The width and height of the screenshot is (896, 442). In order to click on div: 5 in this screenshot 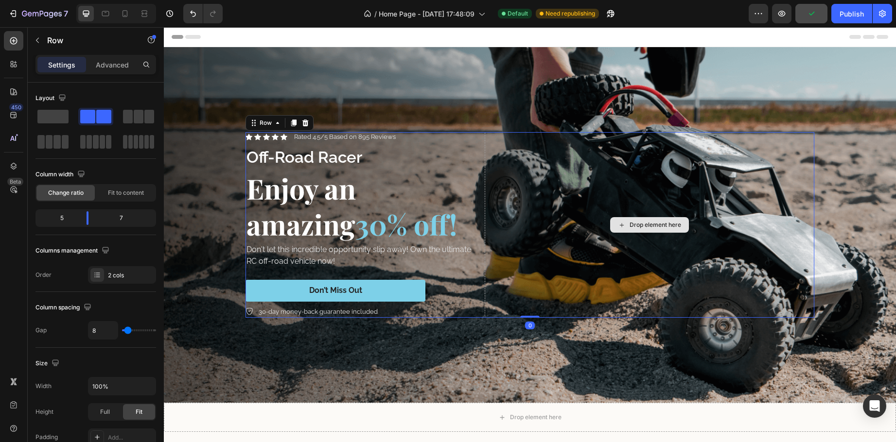, I will do `click(58, 218)`.